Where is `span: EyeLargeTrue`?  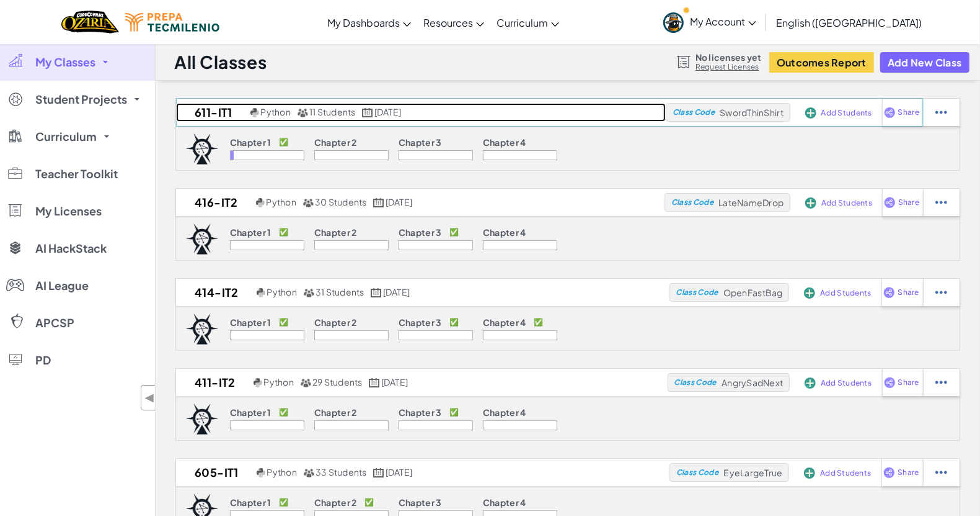
span: EyeLargeTrue is located at coordinates (752, 473).